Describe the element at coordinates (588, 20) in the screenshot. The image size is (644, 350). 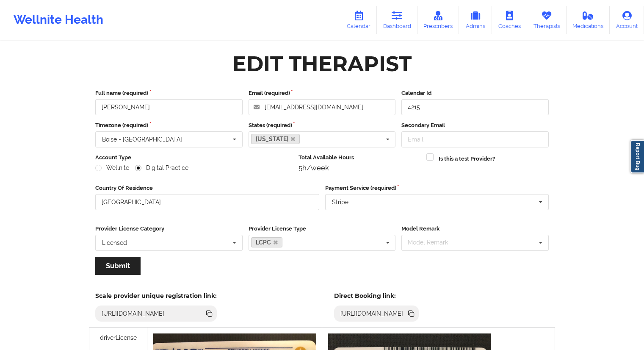
I see `a: Medications` at that location.